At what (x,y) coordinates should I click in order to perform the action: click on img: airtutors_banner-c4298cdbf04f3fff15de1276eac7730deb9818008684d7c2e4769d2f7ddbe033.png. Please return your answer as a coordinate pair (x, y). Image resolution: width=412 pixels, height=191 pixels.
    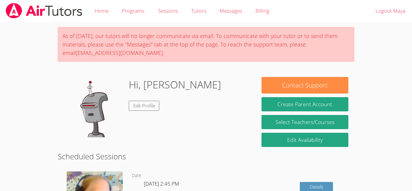
    Looking at the image, I should click on (44, 11).